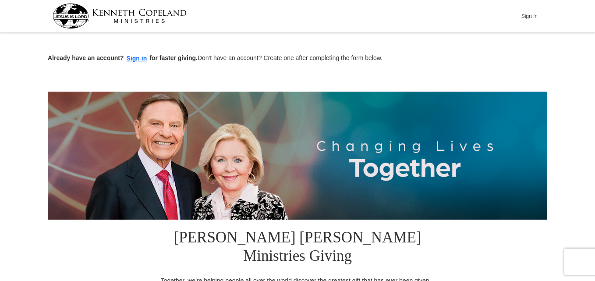  What do you see at coordinates (137, 58) in the screenshot?
I see `button: Sign in` at bounding box center [137, 58].